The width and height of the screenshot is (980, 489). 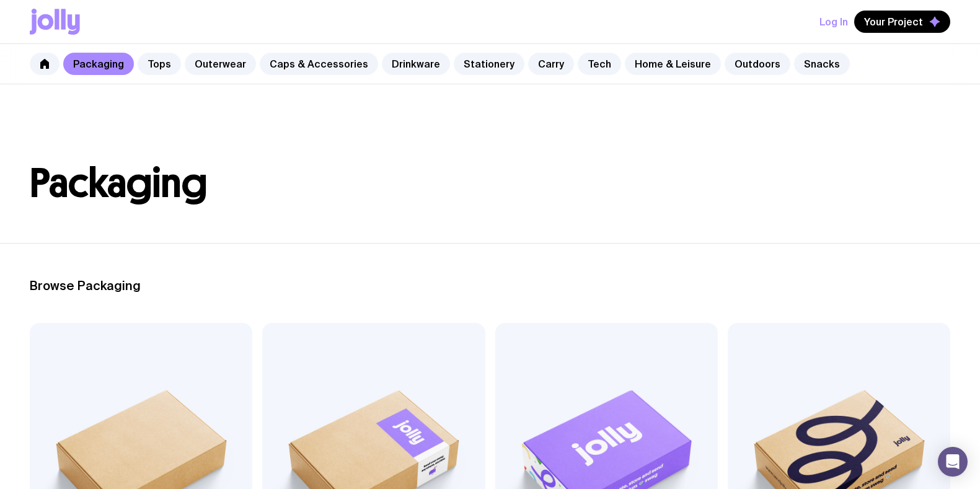 I want to click on a: Snacks, so click(x=822, y=64).